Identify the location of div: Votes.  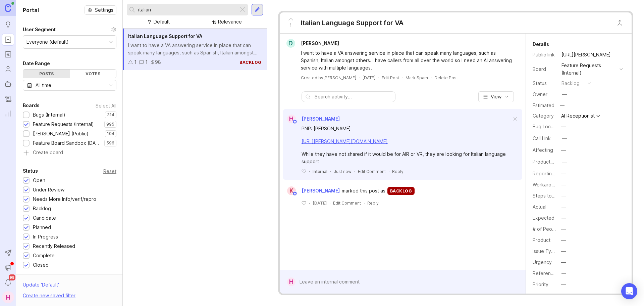
(93, 74).